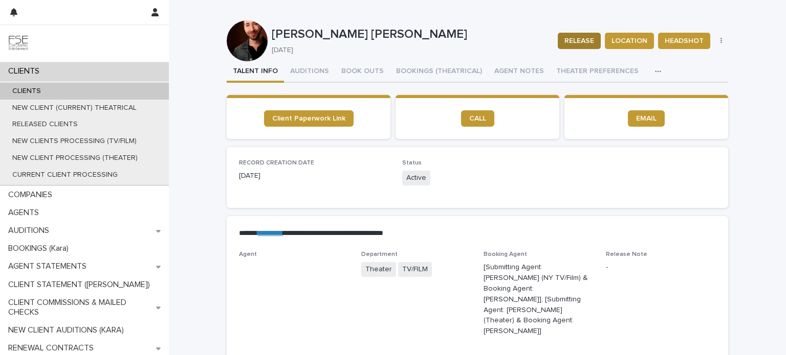 The width and height of the screenshot is (786, 355). Describe the element at coordinates (646, 119) in the screenshot. I see `span: EMAIL` at that location.